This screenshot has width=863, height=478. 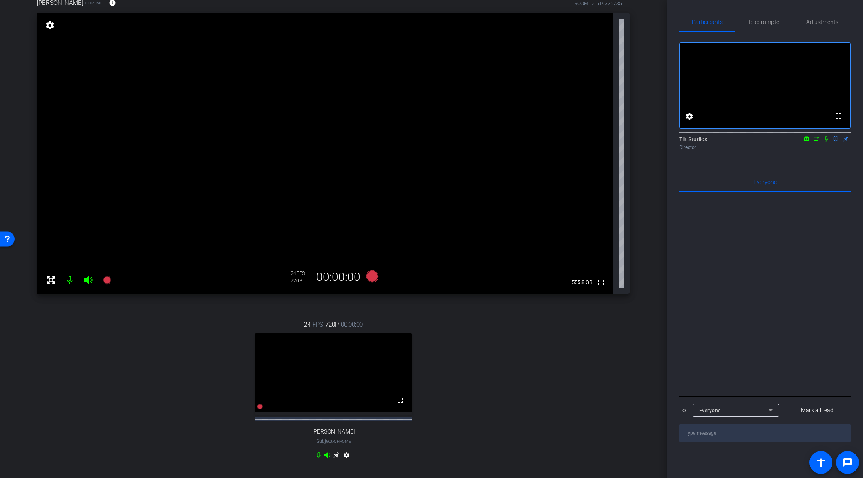 What do you see at coordinates (817, 410) in the screenshot?
I see `button: Mark all read` at bounding box center [817, 410].